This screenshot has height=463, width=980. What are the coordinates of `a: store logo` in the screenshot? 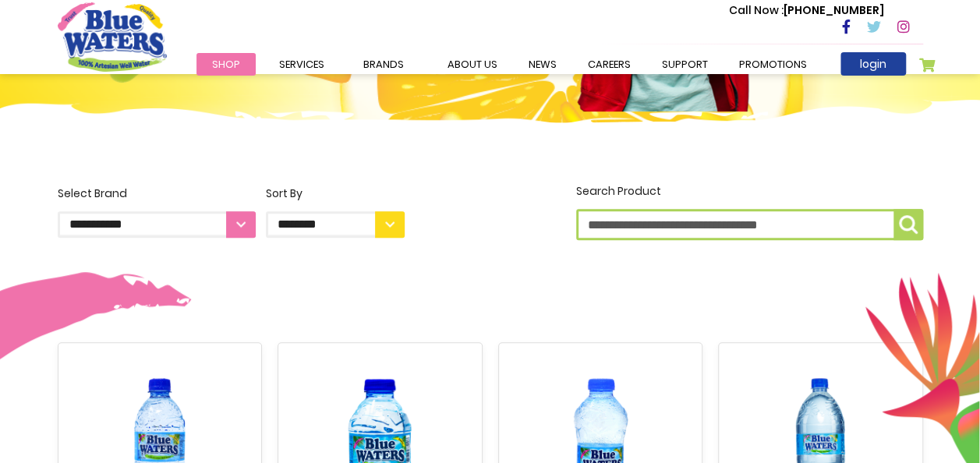 It's located at (112, 36).